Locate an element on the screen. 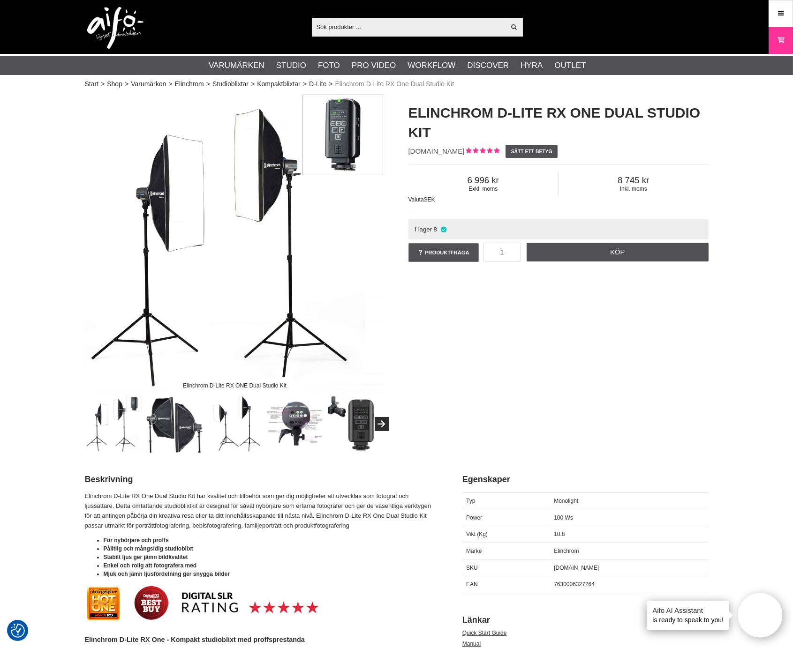  a: Studioblixtar is located at coordinates (230, 84).